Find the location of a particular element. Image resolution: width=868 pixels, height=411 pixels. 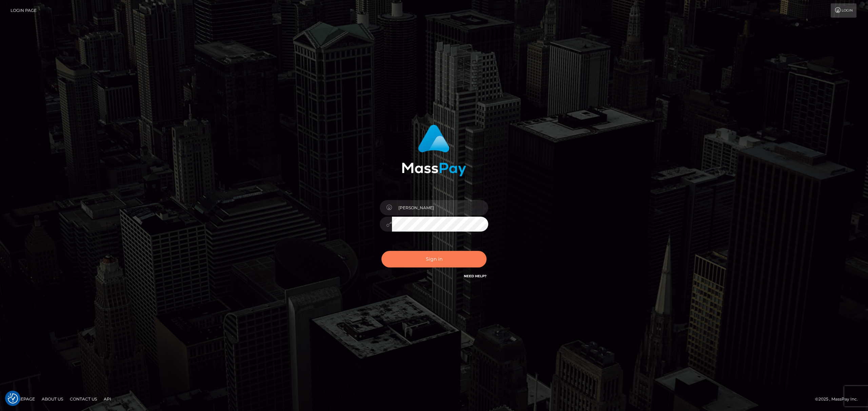

a: API is located at coordinates (108, 399).